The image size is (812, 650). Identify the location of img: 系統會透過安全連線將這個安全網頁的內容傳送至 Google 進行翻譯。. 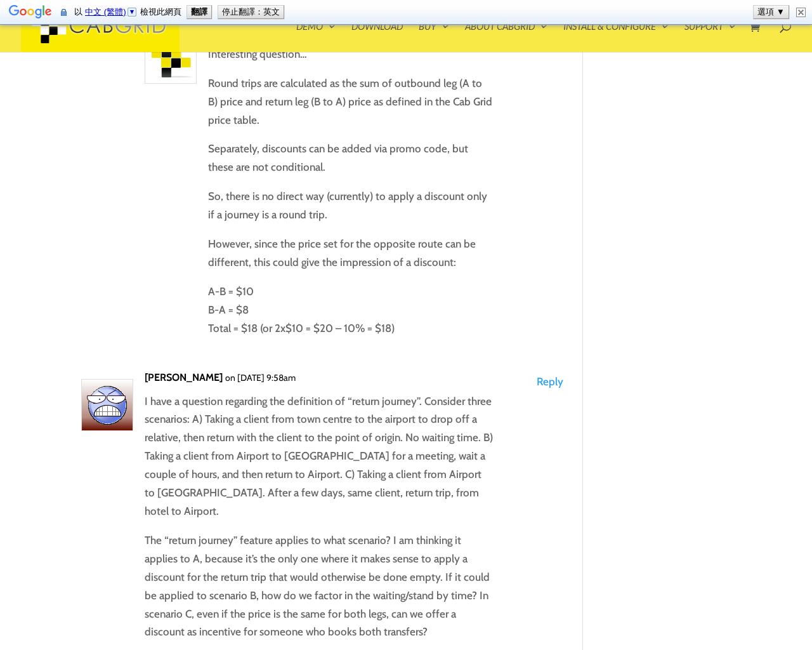
(64, 12).